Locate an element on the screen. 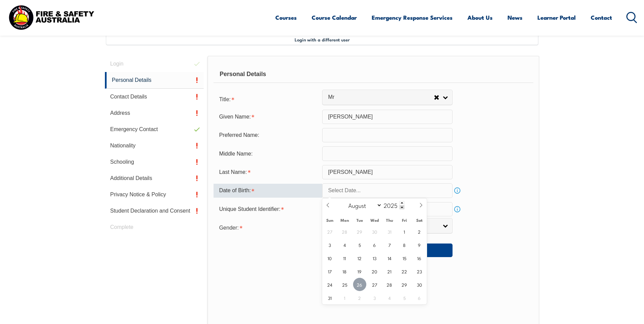 The height and width of the screenshot is (324, 644). span: September 4, 2025 is located at coordinates (390, 297).